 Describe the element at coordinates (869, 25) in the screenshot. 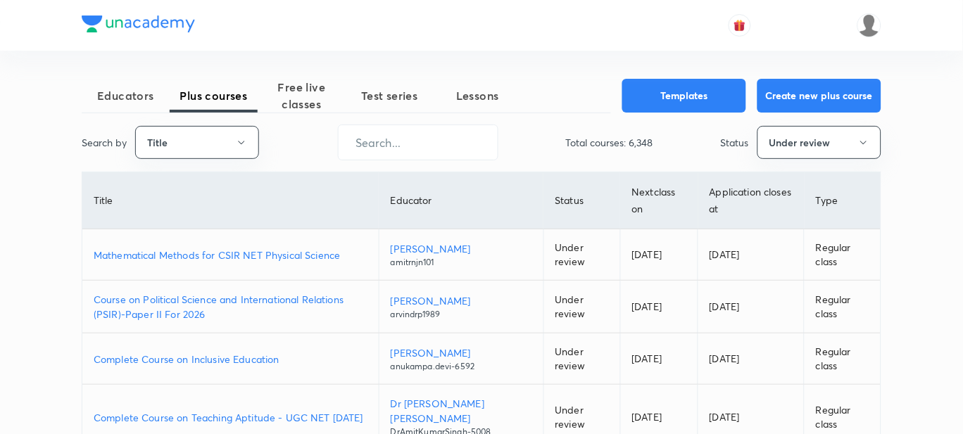

I see `img: Aamir Yousuf` at that location.